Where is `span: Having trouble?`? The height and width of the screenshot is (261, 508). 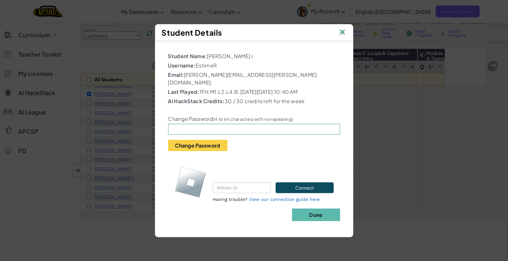 span: Having trouble? is located at coordinates (230, 199).